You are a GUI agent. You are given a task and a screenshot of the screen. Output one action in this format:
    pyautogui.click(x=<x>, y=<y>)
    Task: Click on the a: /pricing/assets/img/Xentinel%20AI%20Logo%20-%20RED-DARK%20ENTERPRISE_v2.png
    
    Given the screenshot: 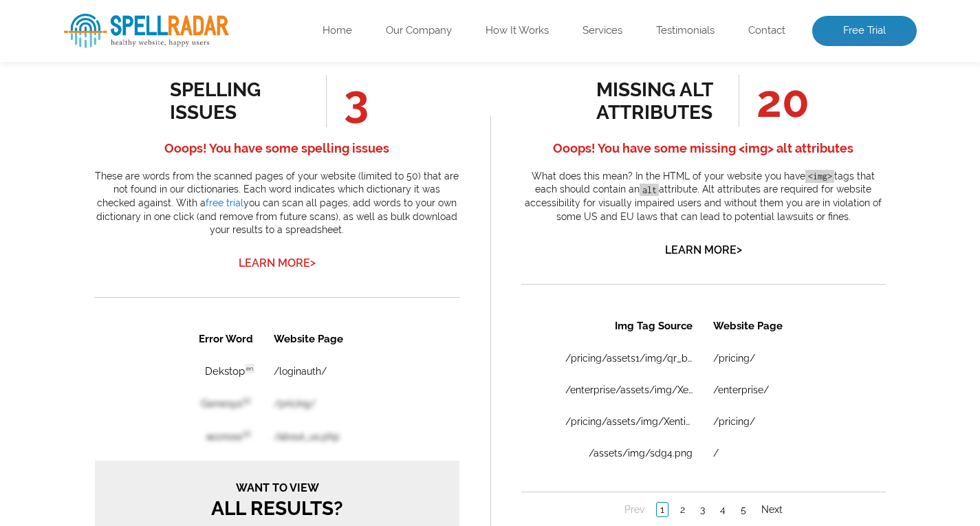 What is the action you would take?
    pyautogui.click(x=107, y=112)
    